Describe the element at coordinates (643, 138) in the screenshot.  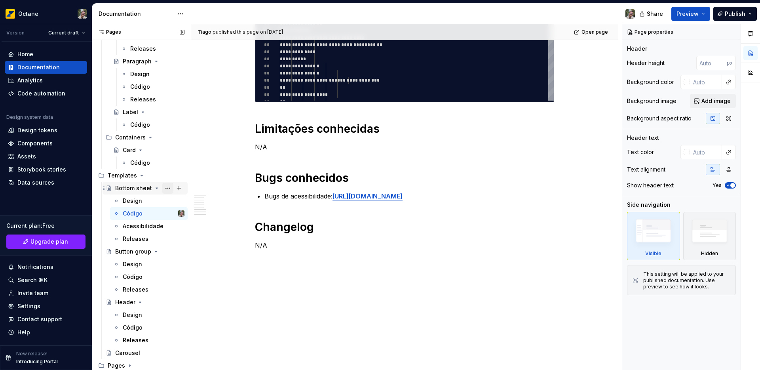
I see `div: Header text` at that location.